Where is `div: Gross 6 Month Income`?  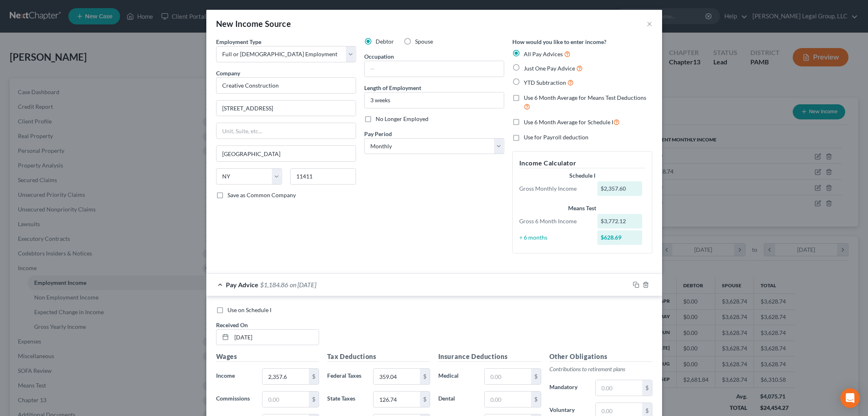
div: Gross 6 Month Income is located at coordinates (554, 221).